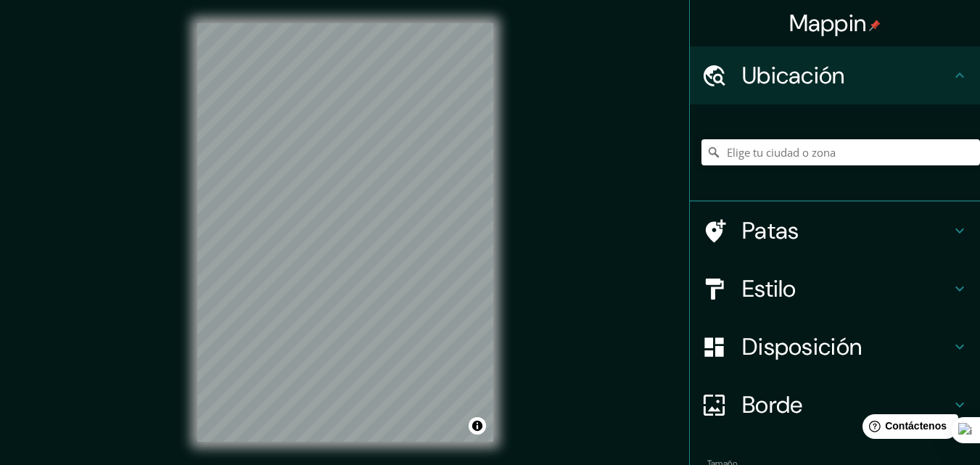  What do you see at coordinates (771, 231) in the screenshot?
I see `font: Patas` at bounding box center [771, 231].